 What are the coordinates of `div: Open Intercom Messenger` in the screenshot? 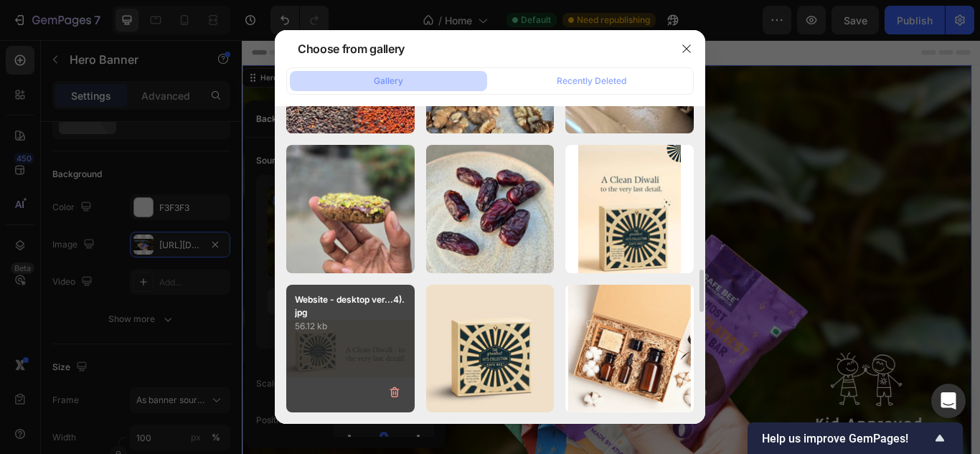 It's located at (948, 401).